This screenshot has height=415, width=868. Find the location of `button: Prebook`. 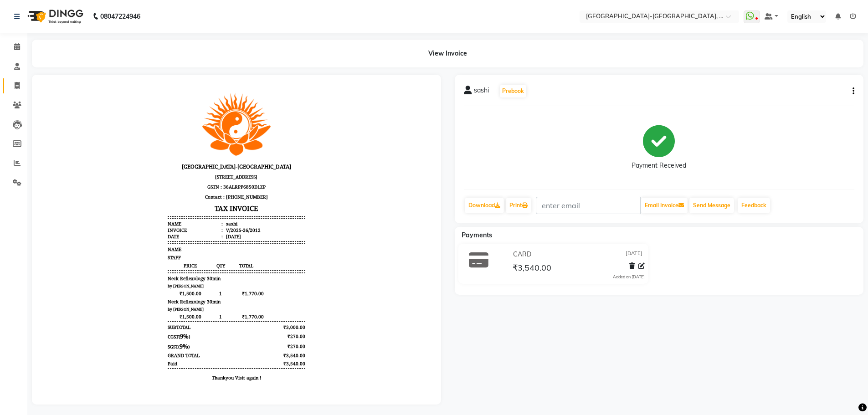

button: Prebook is located at coordinates (513, 91).